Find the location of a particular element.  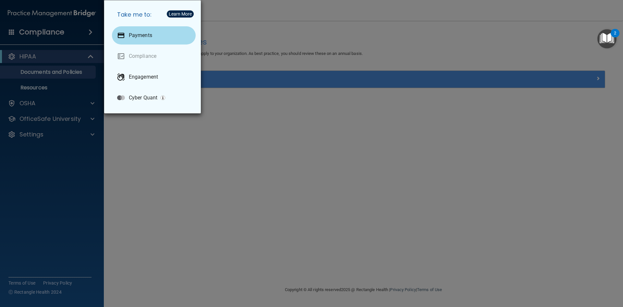

p: Cyber Quant is located at coordinates (143, 98).